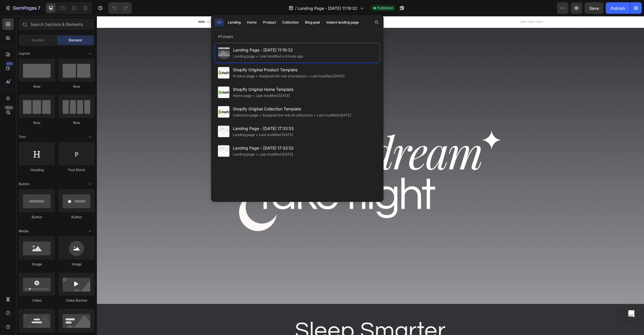 This screenshot has height=335, width=644. I want to click on div: Instant landing page, so click(343, 22).